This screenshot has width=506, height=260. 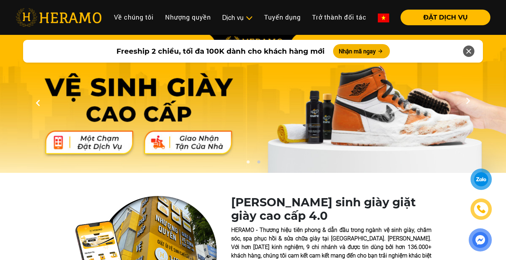 I want to click on a: Tuyển dụng, so click(x=282, y=17).